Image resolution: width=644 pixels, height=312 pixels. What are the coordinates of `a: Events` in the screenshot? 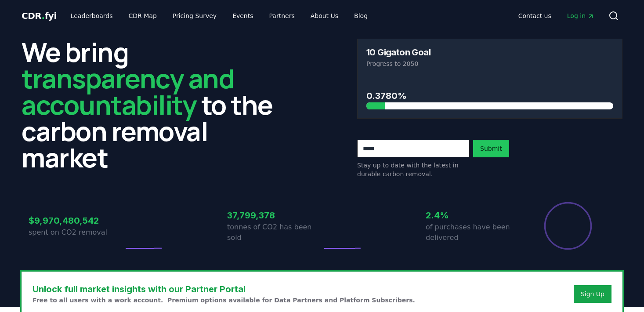 It's located at (242, 16).